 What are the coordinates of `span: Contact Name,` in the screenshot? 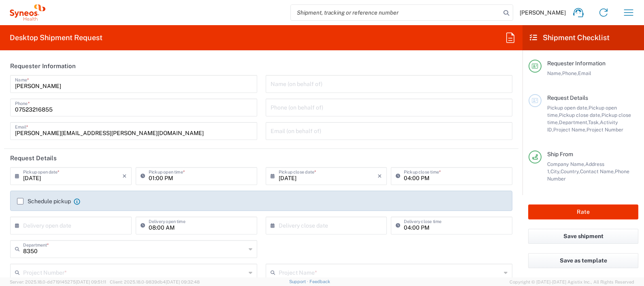 It's located at (597, 171).